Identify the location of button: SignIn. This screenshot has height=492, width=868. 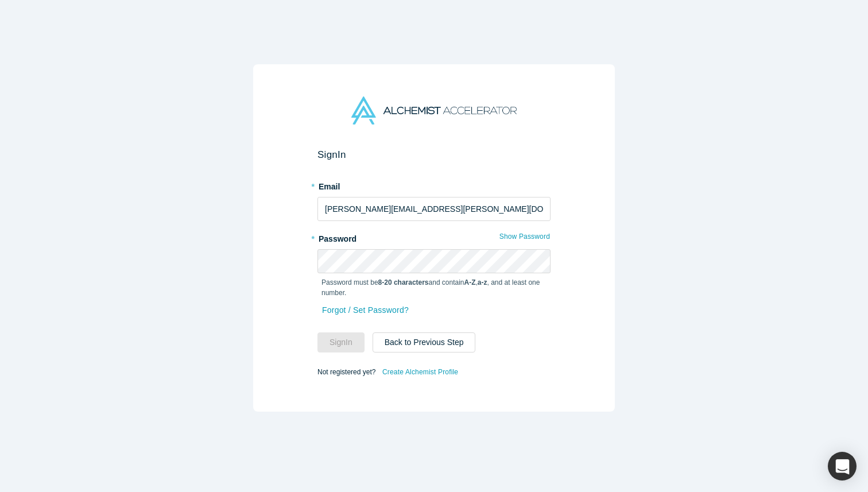
(341, 342).